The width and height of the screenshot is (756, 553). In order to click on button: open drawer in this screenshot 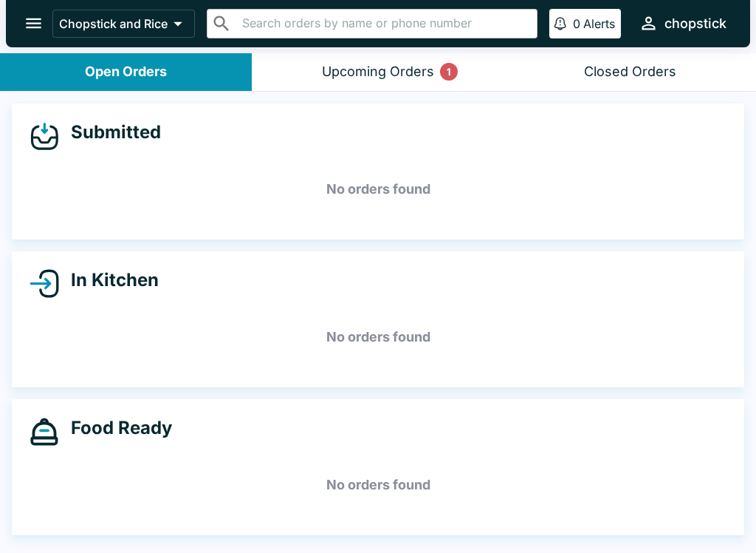, I will do `click(33, 23)`.